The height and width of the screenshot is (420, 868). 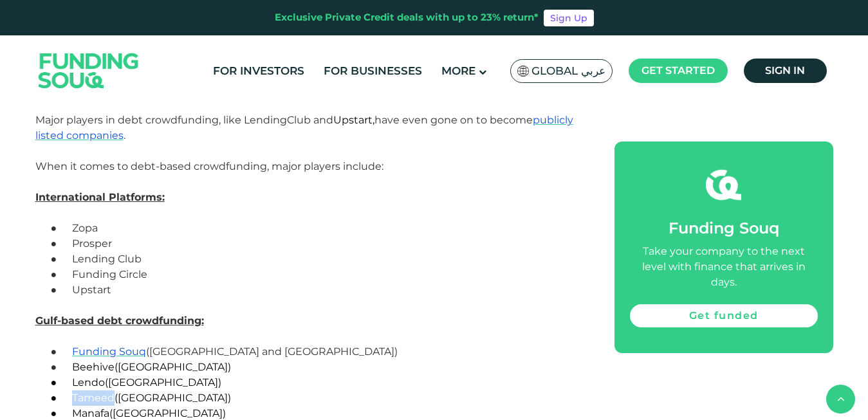 What do you see at coordinates (407, 18) in the screenshot?
I see `div: Exclusive Private Credit deals with up to 23% return*` at bounding box center [407, 18].